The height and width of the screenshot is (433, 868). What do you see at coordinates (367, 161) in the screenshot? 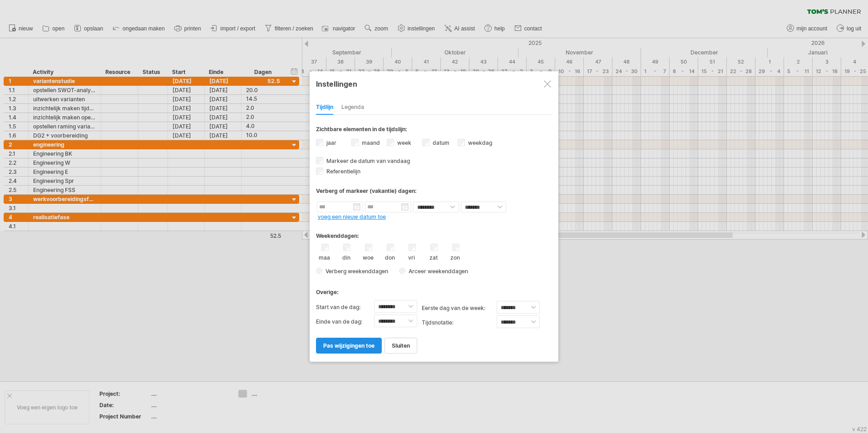
I see `span: Markeer de datum van vandaag` at bounding box center [367, 161].